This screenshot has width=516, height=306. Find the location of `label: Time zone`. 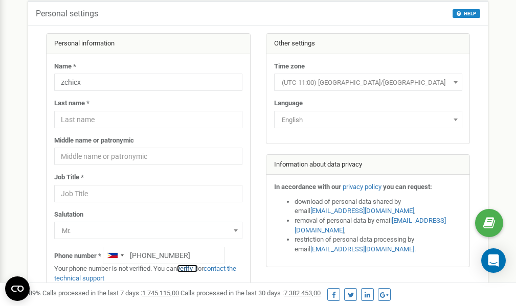

label: Time zone is located at coordinates (290, 66).